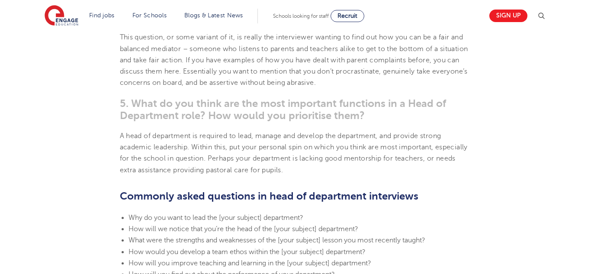 The height and width of the screenshot is (274, 591). I want to click on span: How will you improve teaching and learning in the [your subject] department?, so click(250, 263).